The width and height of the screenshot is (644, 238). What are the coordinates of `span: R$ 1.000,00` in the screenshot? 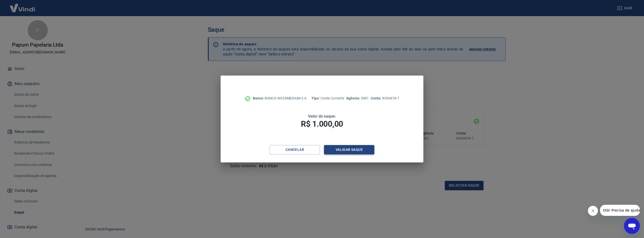 It's located at (322, 124).